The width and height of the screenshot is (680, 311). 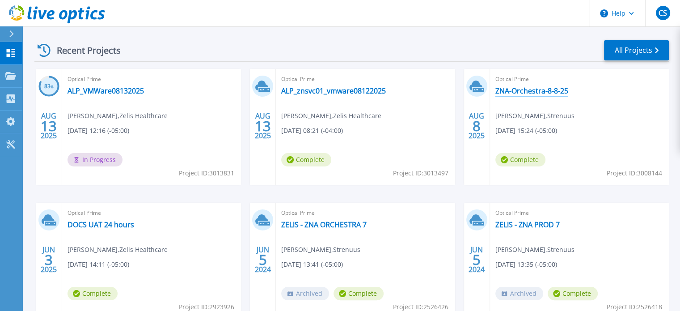 What do you see at coordinates (49, 86) in the screenshot?
I see `h3: 83` at bounding box center [49, 86].